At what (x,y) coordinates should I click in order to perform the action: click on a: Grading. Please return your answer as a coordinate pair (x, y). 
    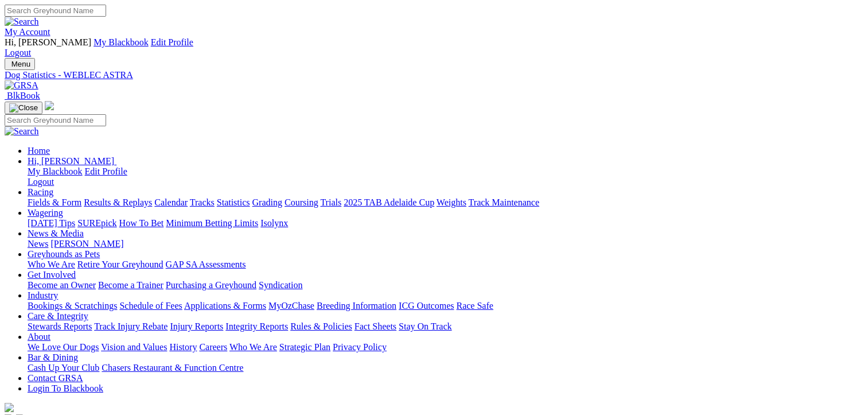
    Looking at the image, I should click on (267, 202).